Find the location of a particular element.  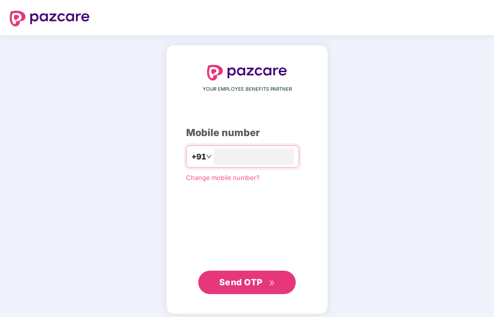

a: Change mobile number? is located at coordinates (223, 177).